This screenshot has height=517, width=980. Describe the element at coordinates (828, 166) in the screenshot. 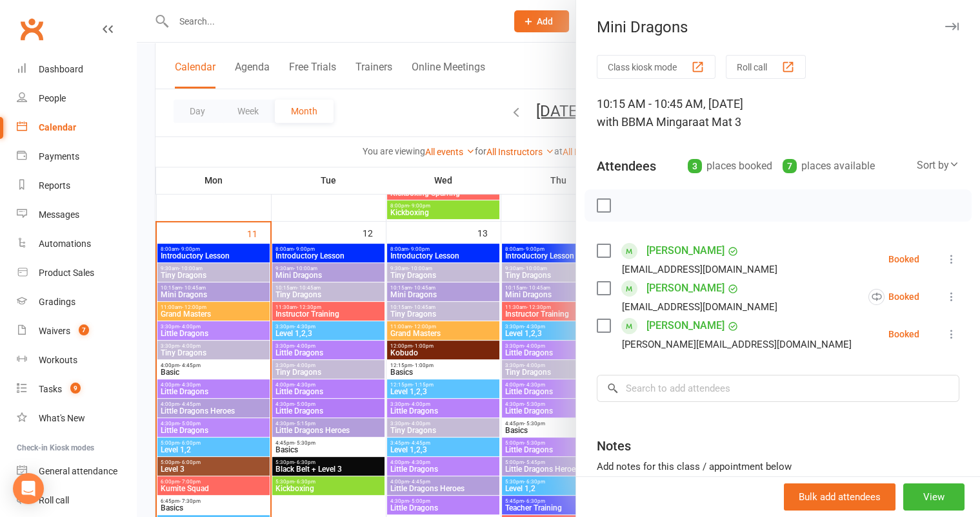

I see `div: places available` at that location.